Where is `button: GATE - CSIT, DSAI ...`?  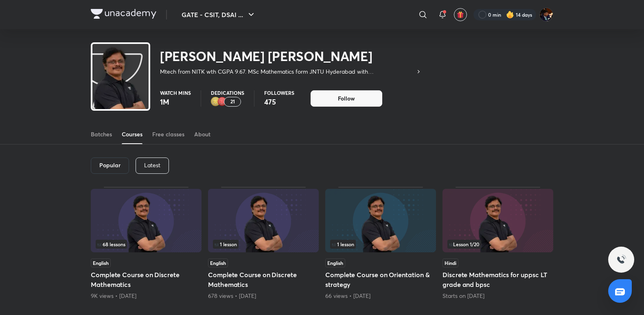 button: GATE - CSIT, DSAI ... is located at coordinates (218, 15).